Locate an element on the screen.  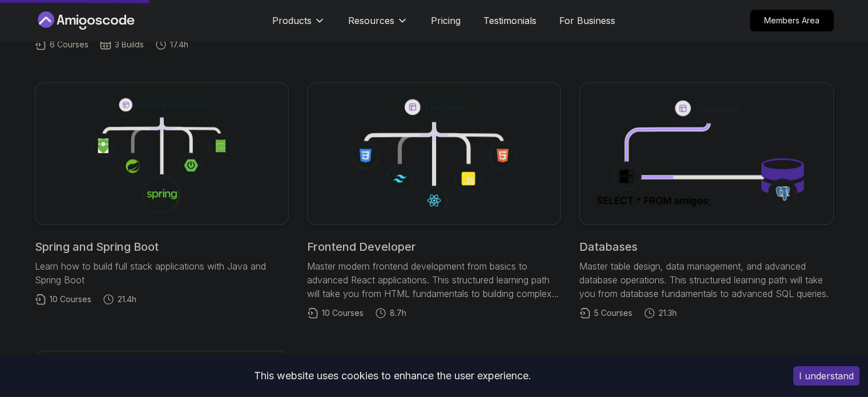
span: 21.3h is located at coordinates (668, 313).